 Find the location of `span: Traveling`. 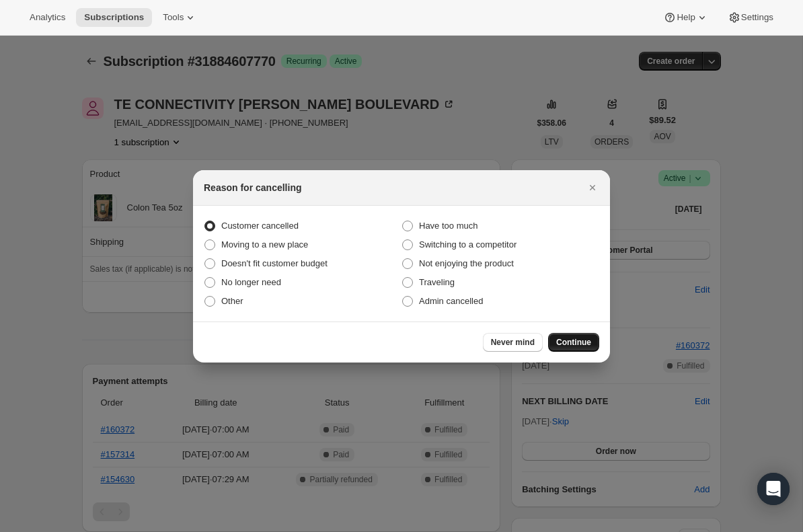

span: Traveling is located at coordinates (437, 281).